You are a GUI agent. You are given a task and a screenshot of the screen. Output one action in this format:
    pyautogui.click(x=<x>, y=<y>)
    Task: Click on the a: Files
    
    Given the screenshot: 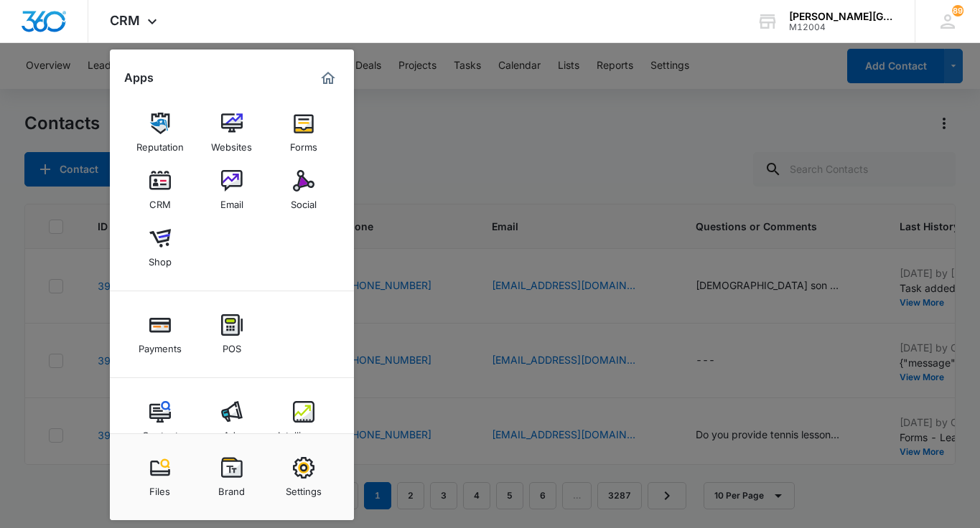 What is the action you would take?
    pyautogui.click(x=160, y=477)
    